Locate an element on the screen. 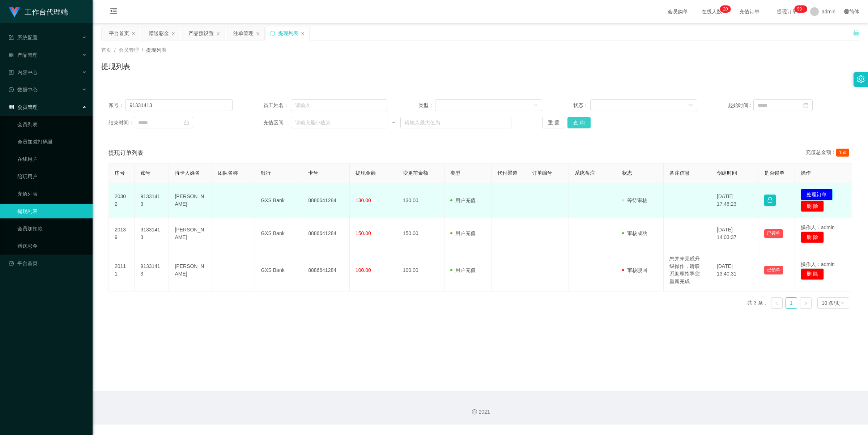 This screenshot has width=868, height=435. span: 充值订单 is located at coordinates (749, 12).